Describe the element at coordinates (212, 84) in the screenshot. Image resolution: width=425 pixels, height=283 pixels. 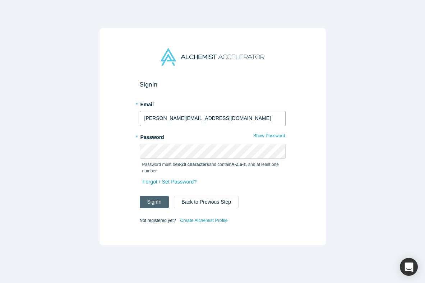
I see `h2: Sign In` at that location.